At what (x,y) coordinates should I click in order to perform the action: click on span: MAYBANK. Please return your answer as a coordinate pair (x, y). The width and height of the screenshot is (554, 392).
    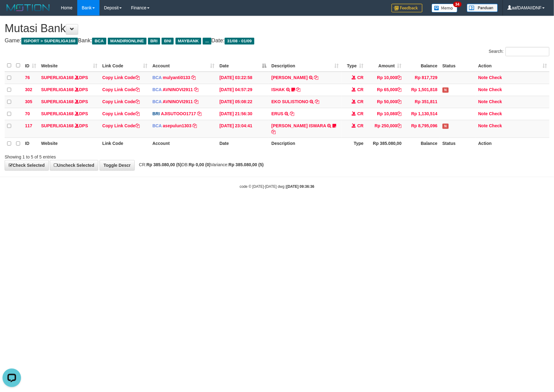
    Looking at the image, I should click on (188, 41).